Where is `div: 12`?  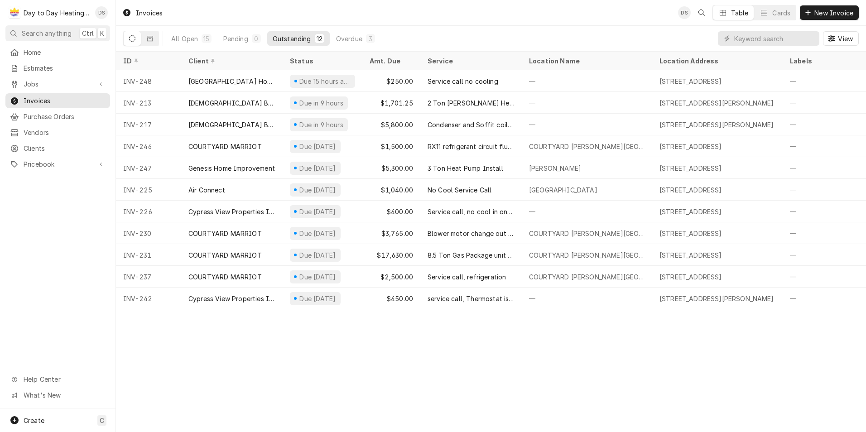 div: 12 is located at coordinates (319, 39).